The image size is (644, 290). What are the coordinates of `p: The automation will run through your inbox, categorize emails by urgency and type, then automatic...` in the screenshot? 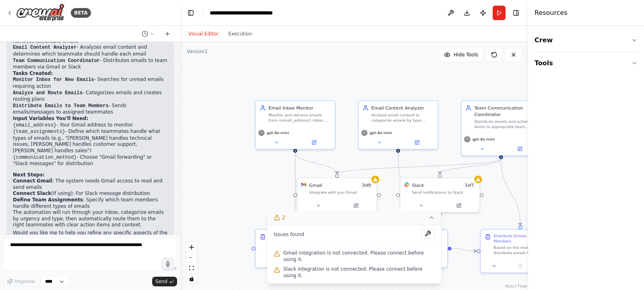 It's located at (90, 219).